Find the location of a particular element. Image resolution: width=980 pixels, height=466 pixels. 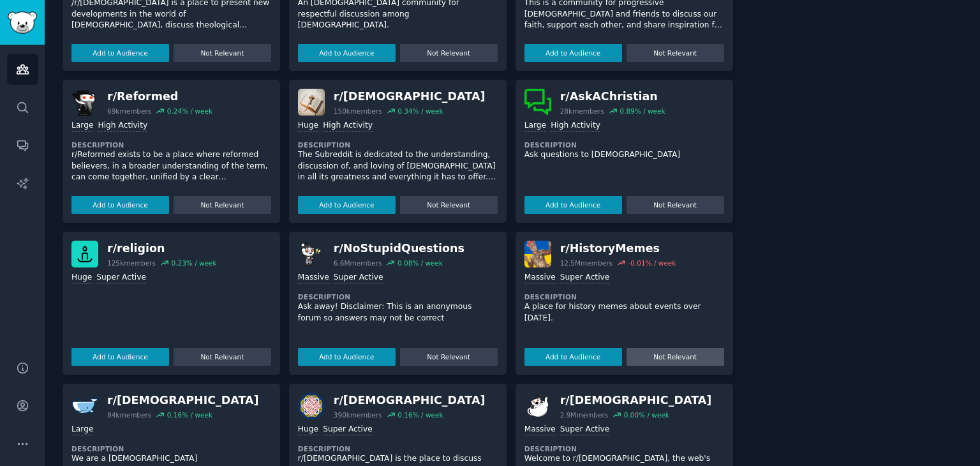

div: 125k members is located at coordinates (132, 263).